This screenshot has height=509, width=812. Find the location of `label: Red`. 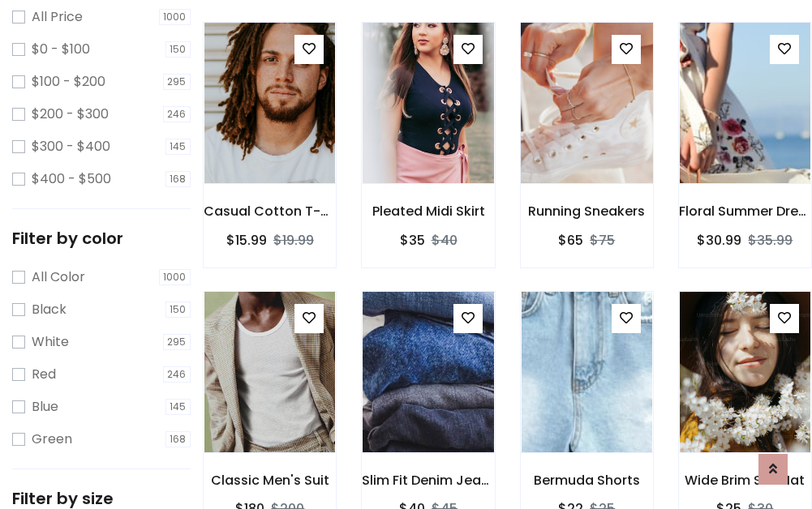

label: Red is located at coordinates (44, 375).